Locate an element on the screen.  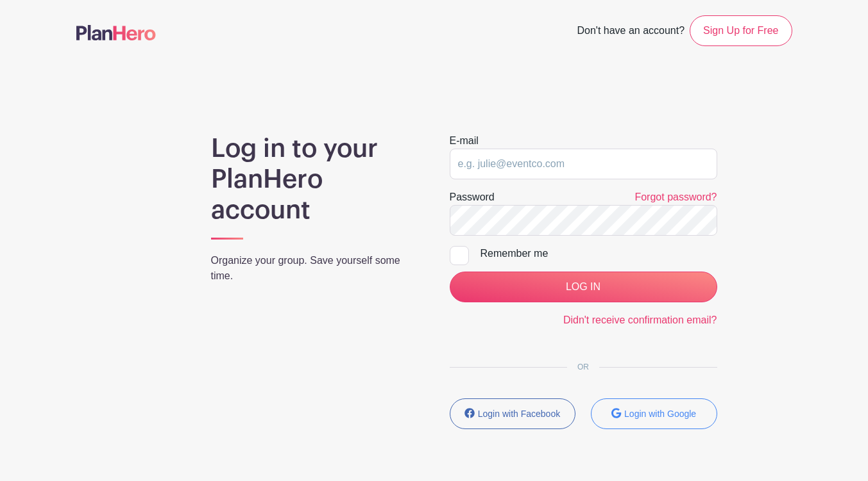
a: Didn't receive confirmation email? is located at coordinates (640, 320).